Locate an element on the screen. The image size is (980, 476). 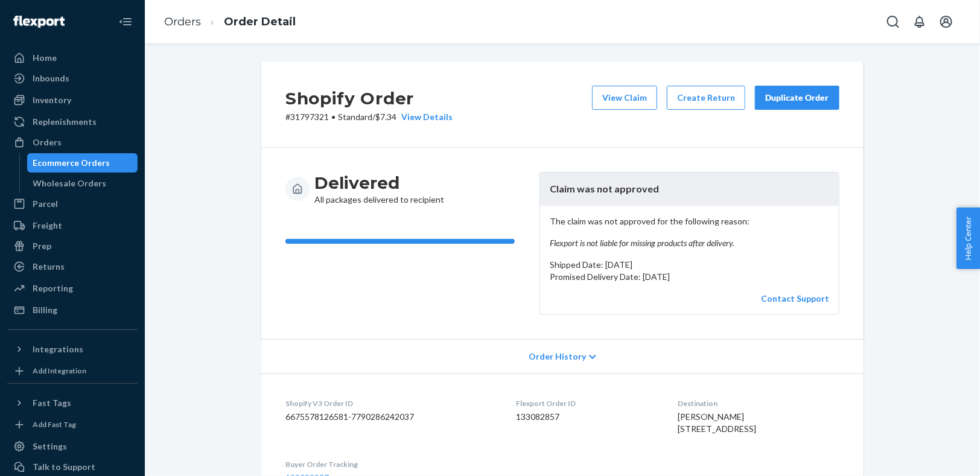
div: Inventory is located at coordinates (52, 100).